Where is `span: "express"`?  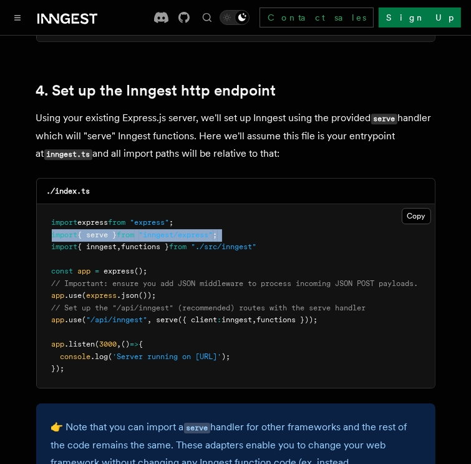 span: "express" is located at coordinates (150, 222).